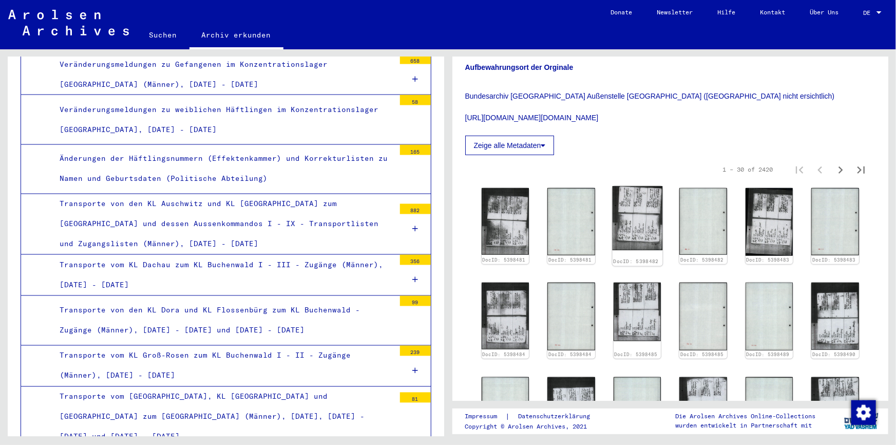  Describe the element at coordinates (861, 169) in the screenshot. I see `button: Last page` at that location.